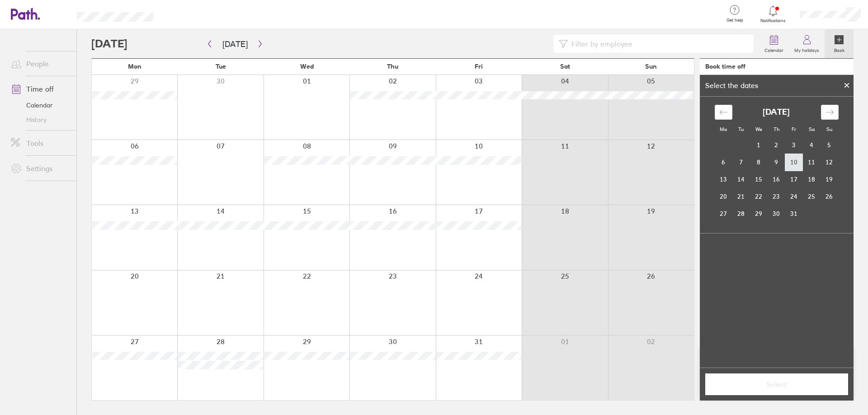  Describe the element at coordinates (758, 214) in the screenshot. I see `td: Wednesday, October 29, 2025` at that location.